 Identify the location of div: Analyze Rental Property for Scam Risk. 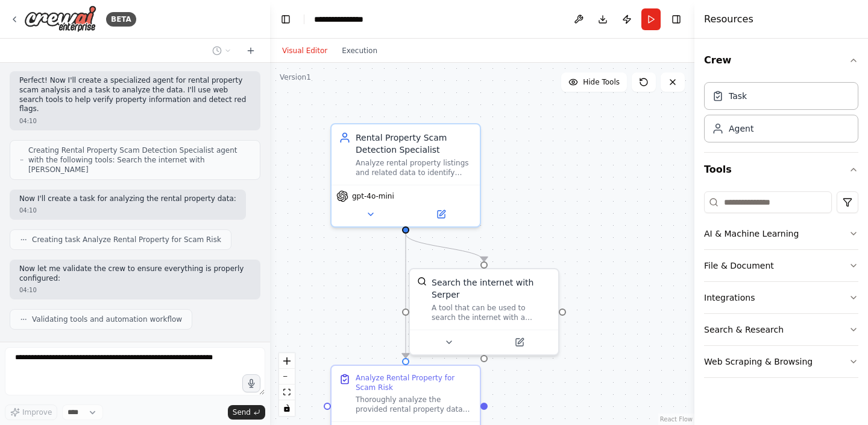
(414, 382).